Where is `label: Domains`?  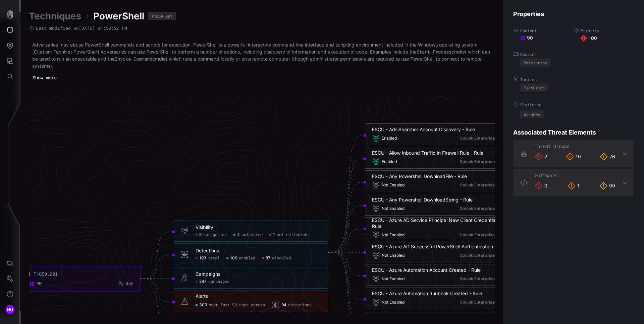
label: Domains is located at coordinates (574, 55).